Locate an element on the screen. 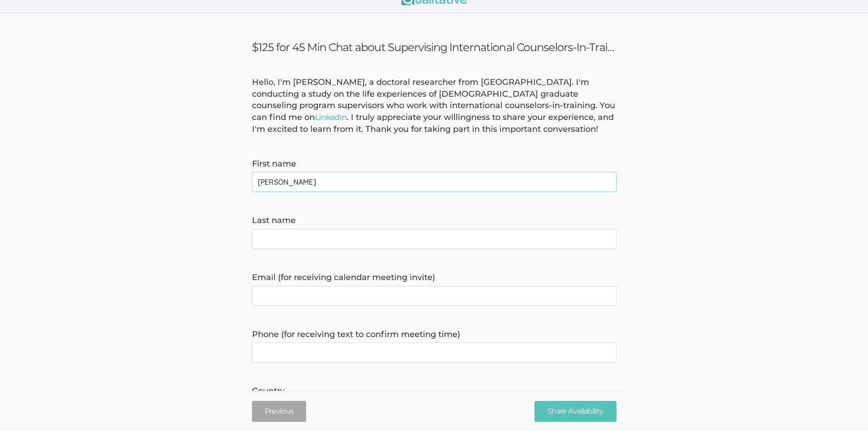 This screenshot has height=431, width=868. label: Email (for receiving calendar meeting invite) is located at coordinates (434, 278).